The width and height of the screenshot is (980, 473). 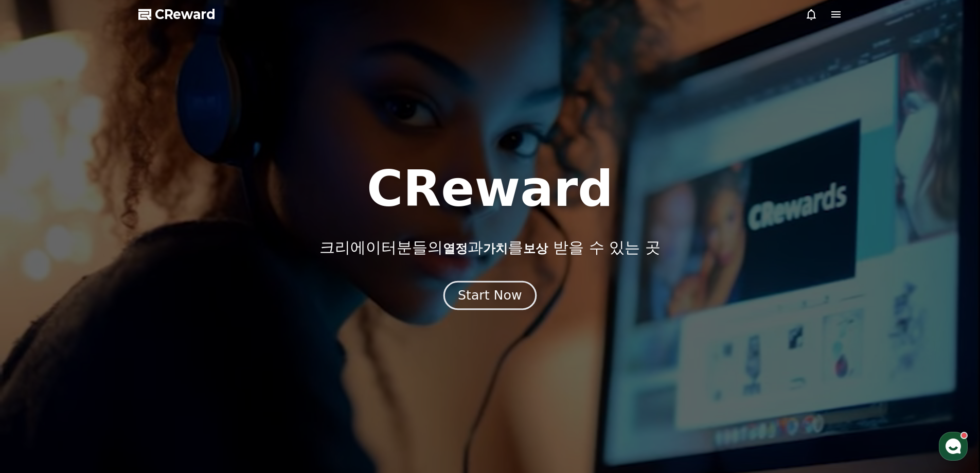 I want to click on span: 홈, so click(x=35, y=346).